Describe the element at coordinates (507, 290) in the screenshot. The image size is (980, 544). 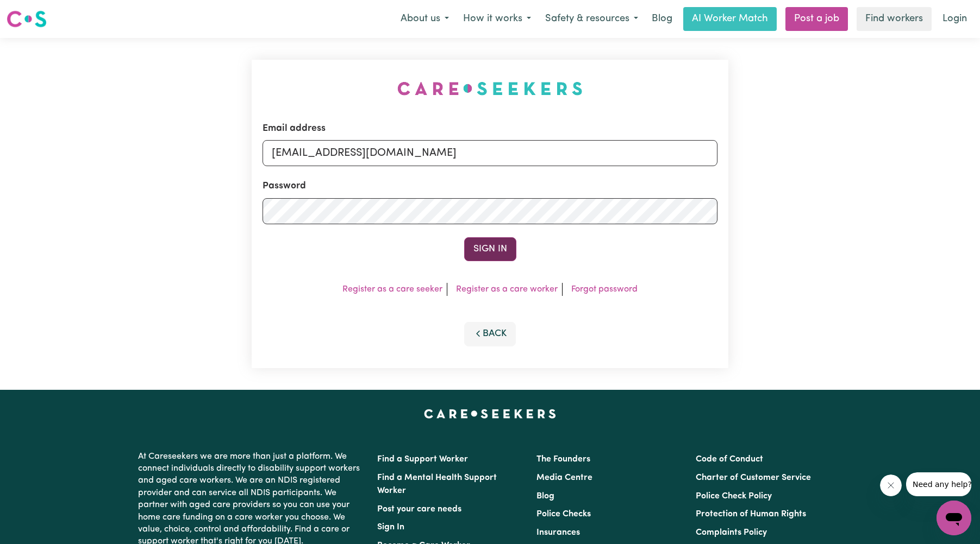
I see `a: Register as a care worker` at that location.